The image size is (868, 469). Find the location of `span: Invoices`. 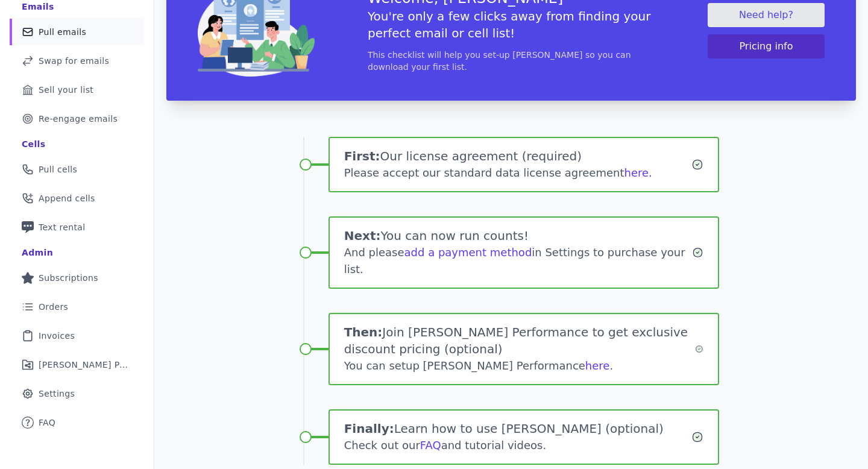

span: Invoices is located at coordinates (56, 336).